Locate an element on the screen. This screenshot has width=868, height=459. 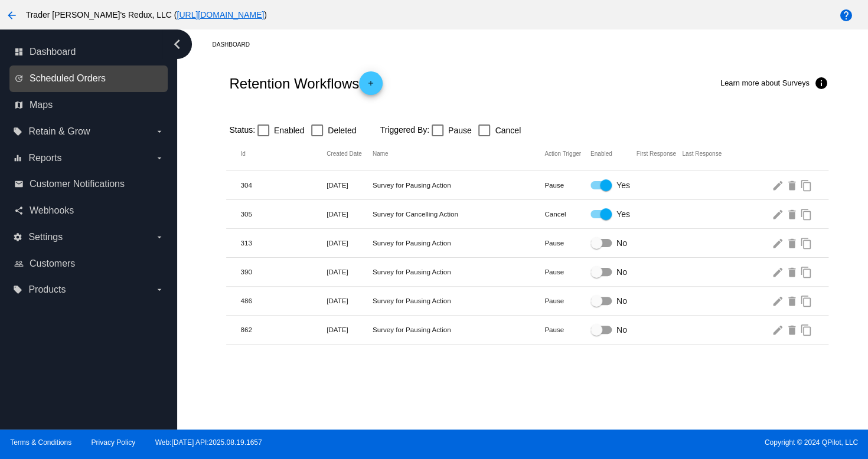
a: share Webhooks is located at coordinates (89, 211).